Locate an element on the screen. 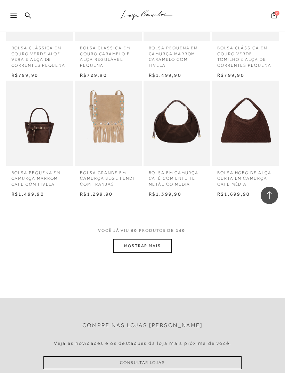 The width and height of the screenshot is (285, 373). span: 60 is located at coordinates (134, 231).